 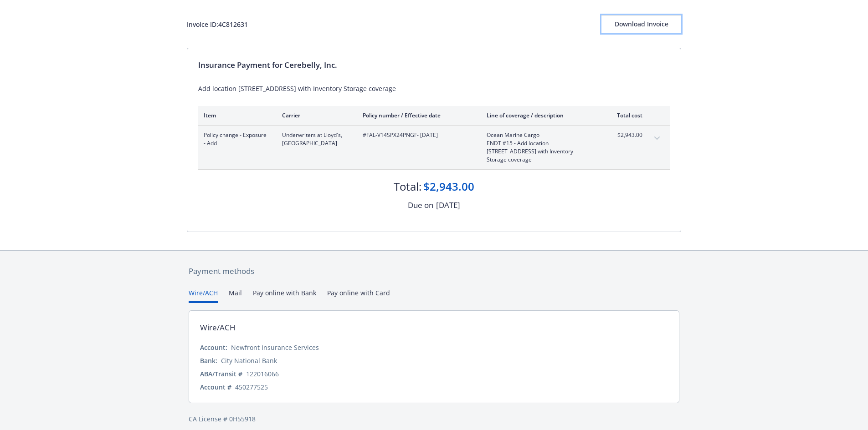 What do you see at coordinates (235, 295) in the screenshot?
I see `button: Mail` at bounding box center [235, 295].